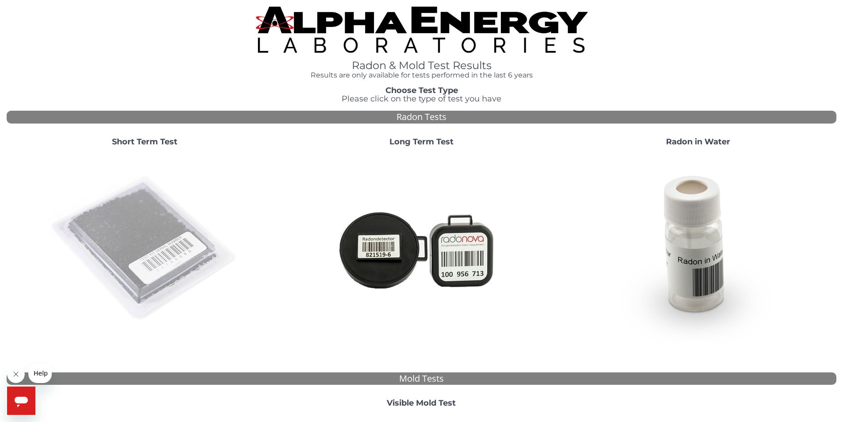 This screenshot has height=422, width=843. Describe the element at coordinates (422, 30) in the screenshot. I see `img: TightCrop.jpg` at that location.